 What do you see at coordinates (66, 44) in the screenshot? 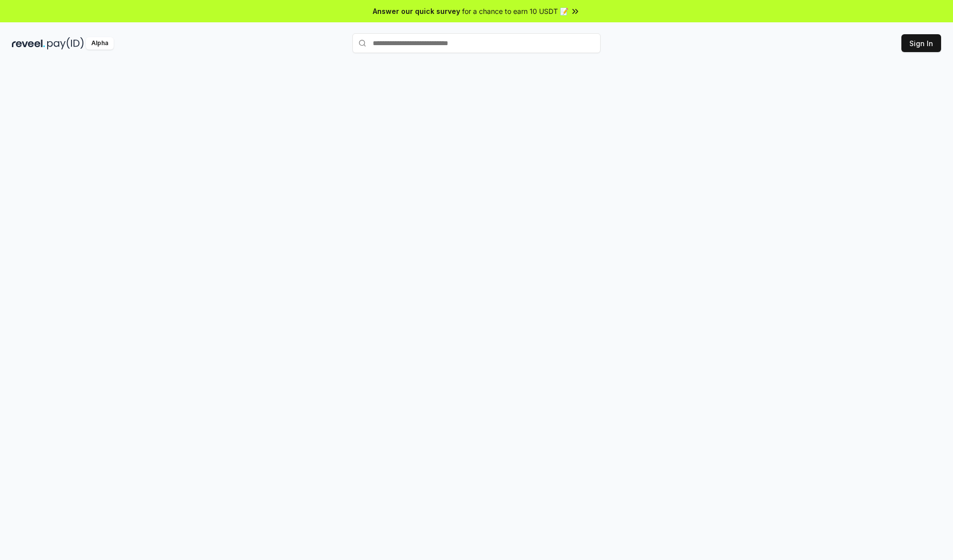
I see `img: pay_id` at bounding box center [66, 44].